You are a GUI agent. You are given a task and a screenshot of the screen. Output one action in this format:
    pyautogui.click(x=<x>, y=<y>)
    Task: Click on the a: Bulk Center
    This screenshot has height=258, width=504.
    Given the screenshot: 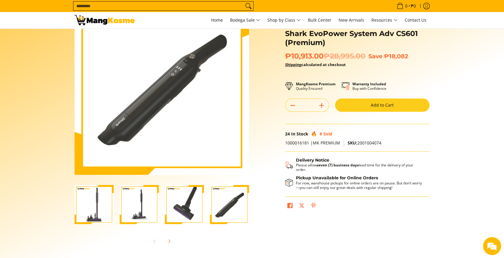 What is the action you would take?
    pyautogui.click(x=320, y=20)
    